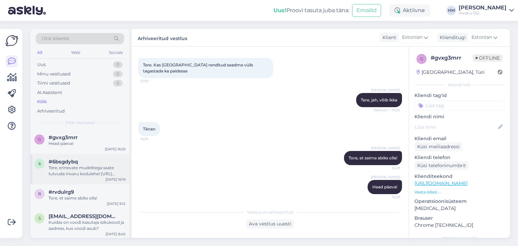 The image size is (518, 246). I want to click on span: #rvdulrg9, so click(61, 192).